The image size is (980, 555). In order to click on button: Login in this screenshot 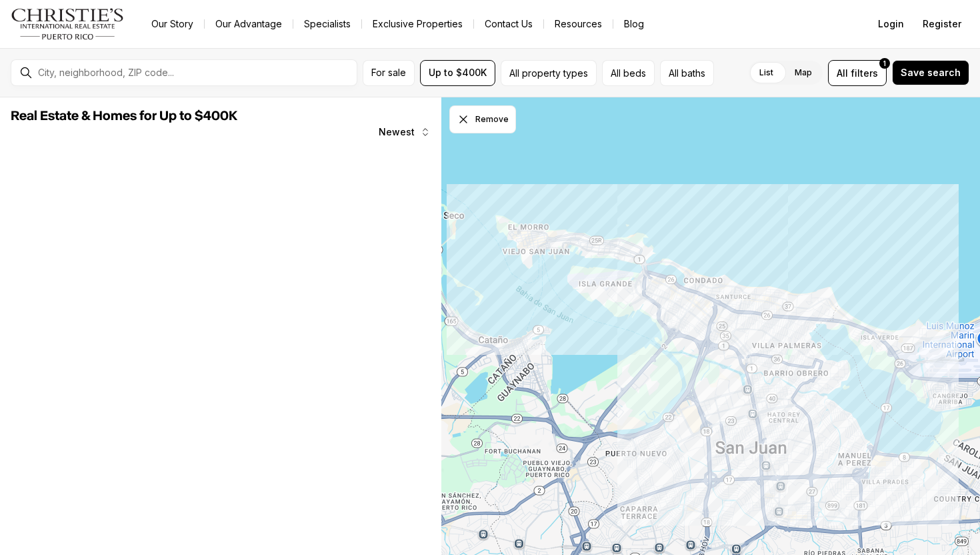, I will do `click(891, 24)`.